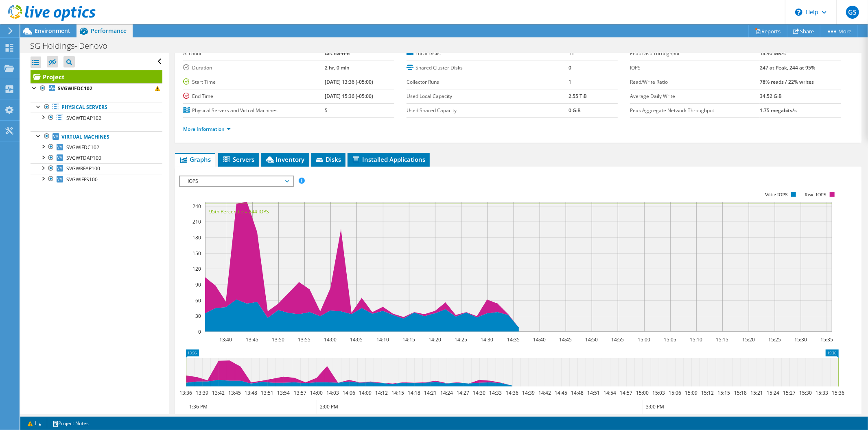 This screenshot has width=868, height=430. Describe the element at coordinates (254, 111) in the screenshot. I see `label: Physical Servers and Virtual Machines` at that location.